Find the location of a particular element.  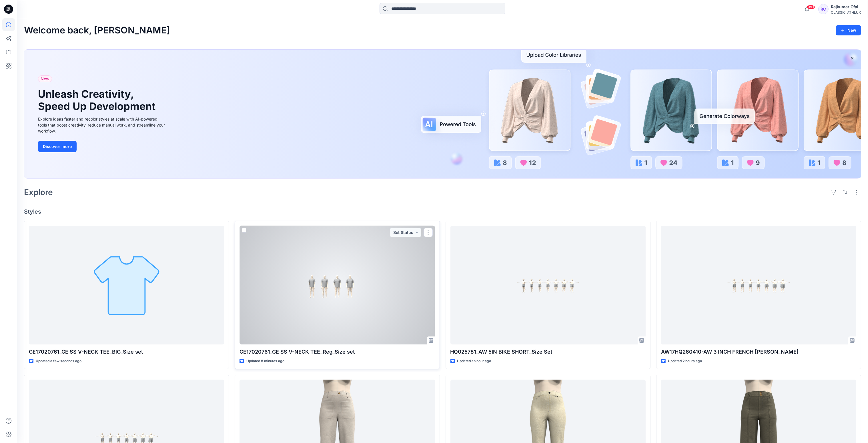

a: Discover more is located at coordinates (102, 147).